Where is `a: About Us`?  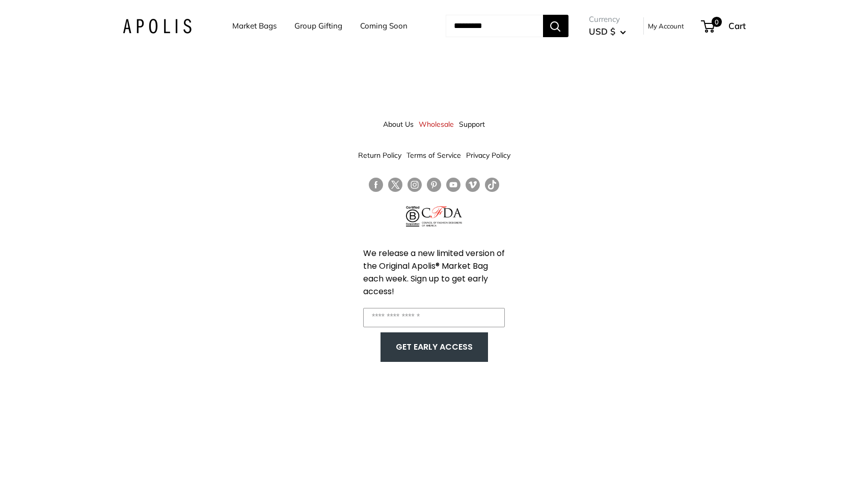 a: About Us is located at coordinates (398, 125).